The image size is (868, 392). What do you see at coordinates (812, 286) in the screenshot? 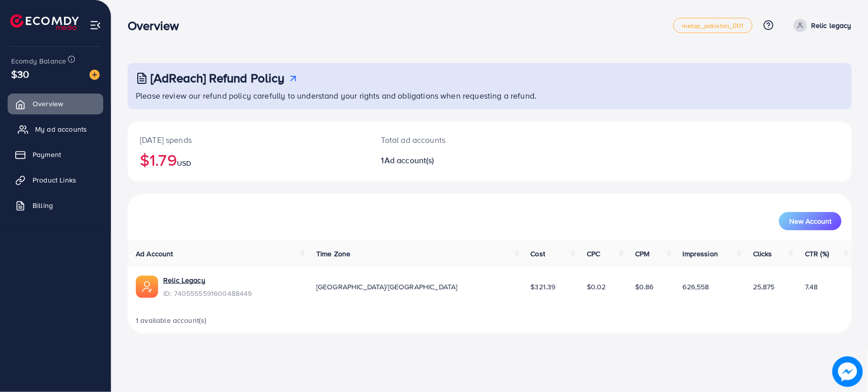
I see `span: 7.48` at bounding box center [812, 286].